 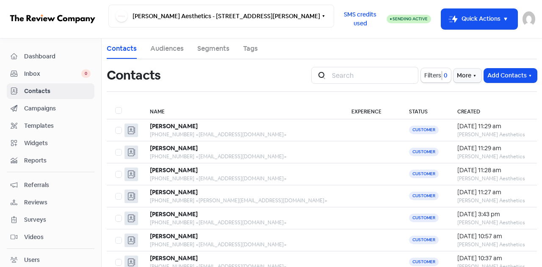 What do you see at coordinates (57, 91) in the screenshot?
I see `span: Contacts` at bounding box center [57, 91].